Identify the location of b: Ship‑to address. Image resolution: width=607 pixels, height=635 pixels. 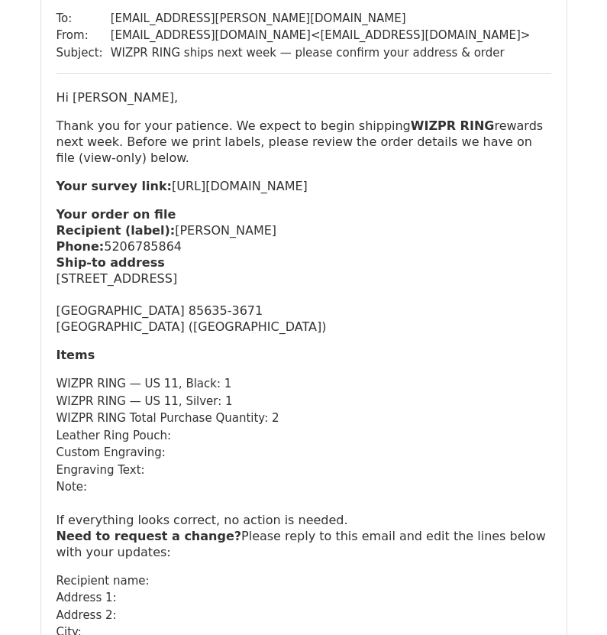
(111, 262).